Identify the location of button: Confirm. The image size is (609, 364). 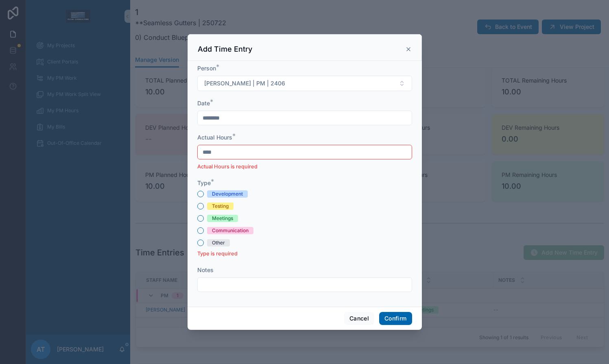
(396, 318).